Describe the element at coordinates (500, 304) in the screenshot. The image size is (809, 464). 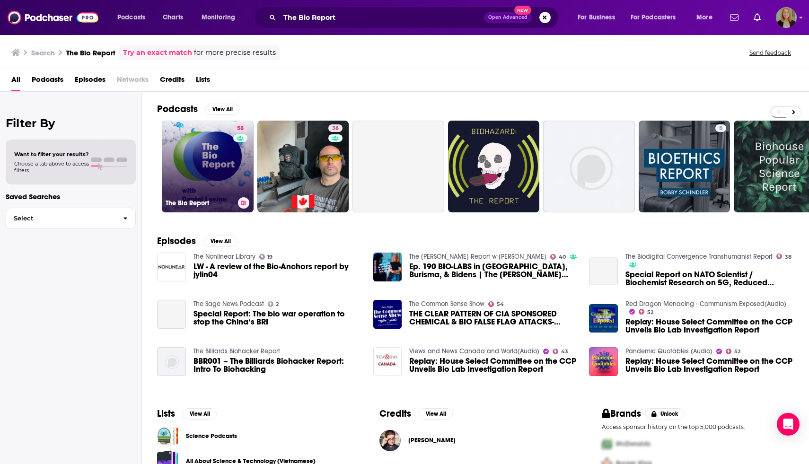
I see `span: 54` at that location.